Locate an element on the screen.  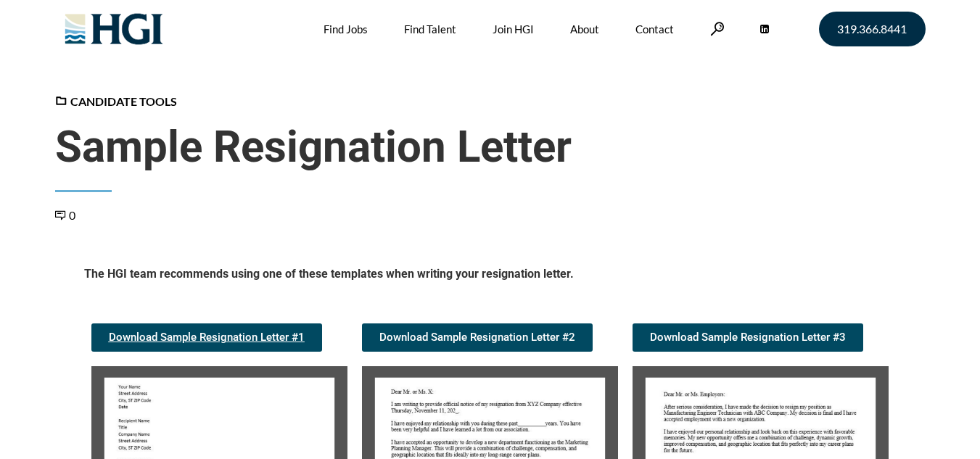
a: 0 is located at coordinates (65, 215).